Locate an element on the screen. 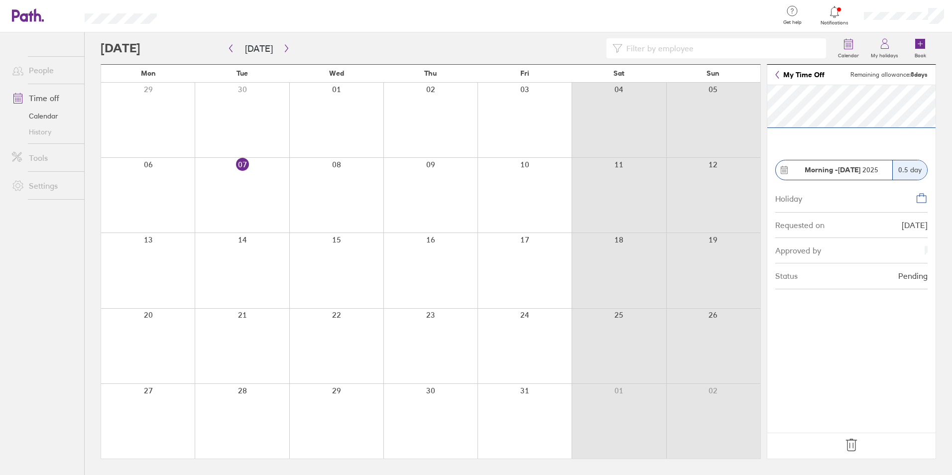 The image size is (952, 475). a: Book is located at coordinates (921, 48).